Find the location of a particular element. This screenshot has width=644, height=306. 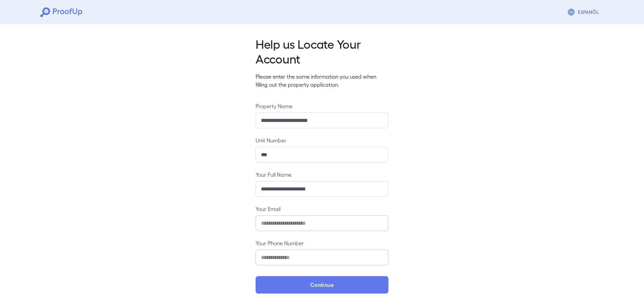

label: Unit Number is located at coordinates (322, 140).